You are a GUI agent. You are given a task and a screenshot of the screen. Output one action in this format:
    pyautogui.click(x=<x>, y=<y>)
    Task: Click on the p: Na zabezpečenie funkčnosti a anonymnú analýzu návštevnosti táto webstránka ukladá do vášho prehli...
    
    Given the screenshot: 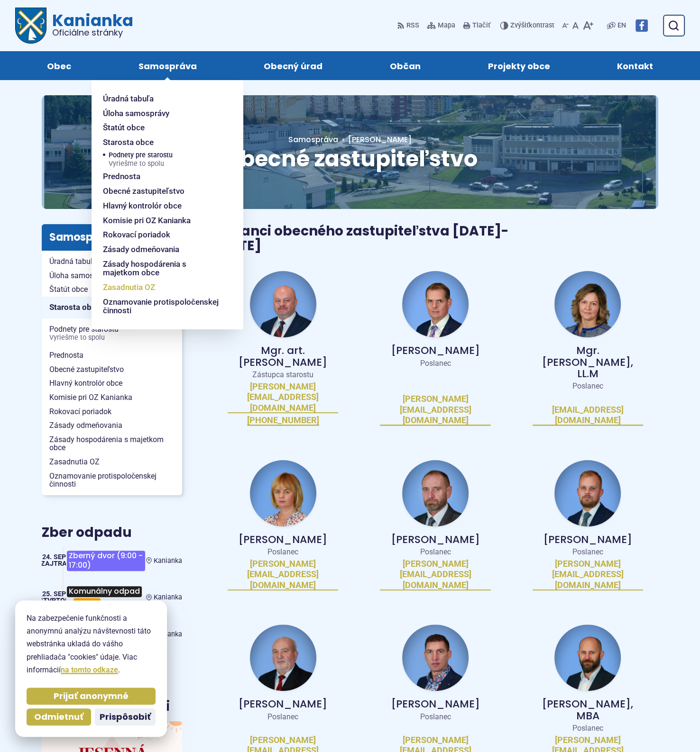 What is the action you would take?
    pyautogui.click(x=91, y=645)
    